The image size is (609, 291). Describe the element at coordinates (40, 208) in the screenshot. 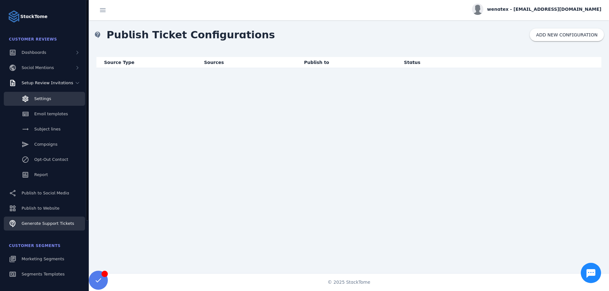

I see `span: Publish to Website` at that location.